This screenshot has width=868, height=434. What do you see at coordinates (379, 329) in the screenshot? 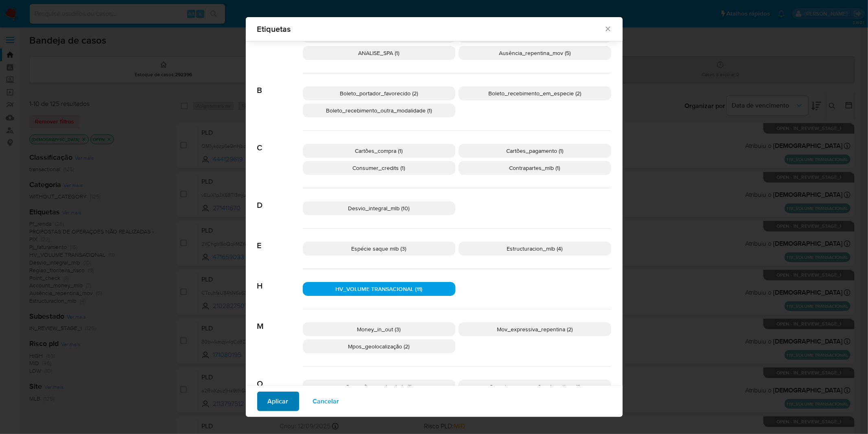
I see `span: Money_in_out (3)` at bounding box center [379, 329].